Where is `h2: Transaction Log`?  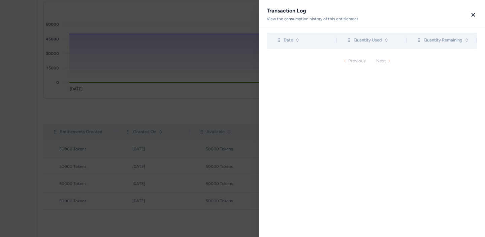 h2: Transaction Log is located at coordinates (313, 11).